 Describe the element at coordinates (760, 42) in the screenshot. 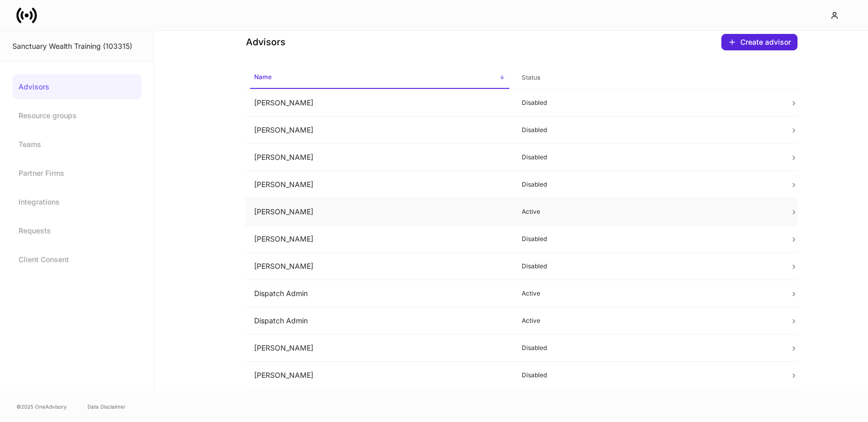

I see `button: Create advisor` at that location.